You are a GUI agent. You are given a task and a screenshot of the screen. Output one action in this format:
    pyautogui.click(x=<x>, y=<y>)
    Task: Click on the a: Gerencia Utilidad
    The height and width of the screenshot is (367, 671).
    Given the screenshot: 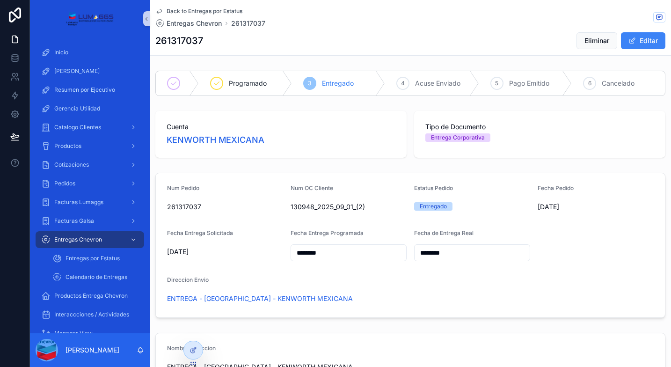 What is the action you would take?
    pyautogui.click(x=90, y=109)
    